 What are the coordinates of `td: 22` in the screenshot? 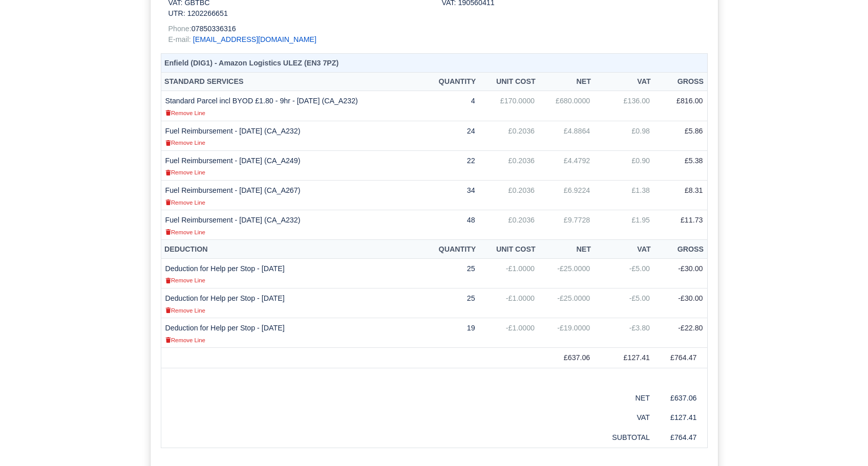 It's located at (451, 165).